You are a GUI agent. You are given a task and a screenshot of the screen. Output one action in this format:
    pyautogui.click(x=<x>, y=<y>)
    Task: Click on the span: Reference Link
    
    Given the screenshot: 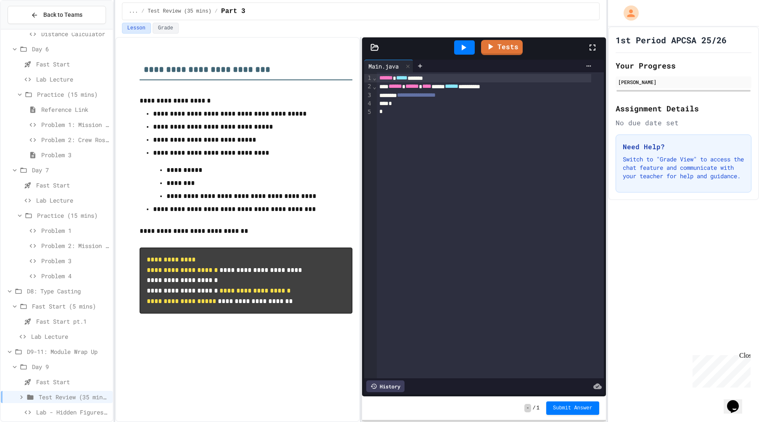 What is the action you would take?
    pyautogui.click(x=75, y=109)
    